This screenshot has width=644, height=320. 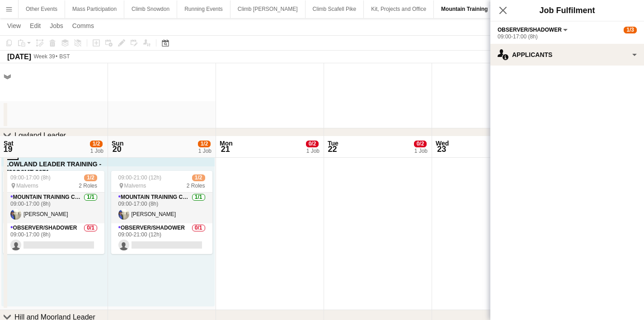 What do you see at coordinates (335, 9) in the screenshot?
I see `button: Climb Scafell Pike` at bounding box center [335, 9].